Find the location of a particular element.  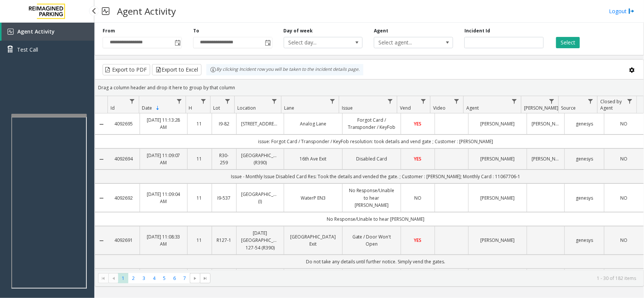

button: Select is located at coordinates (568, 43).